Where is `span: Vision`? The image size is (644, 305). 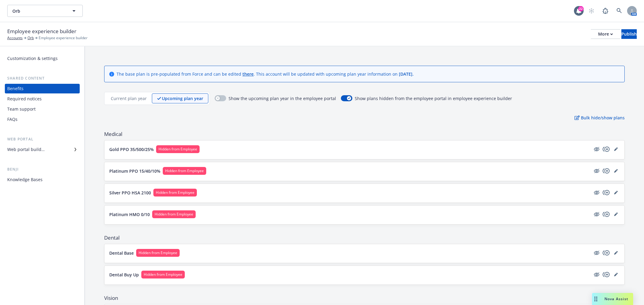 span: Vision is located at coordinates (364, 298).